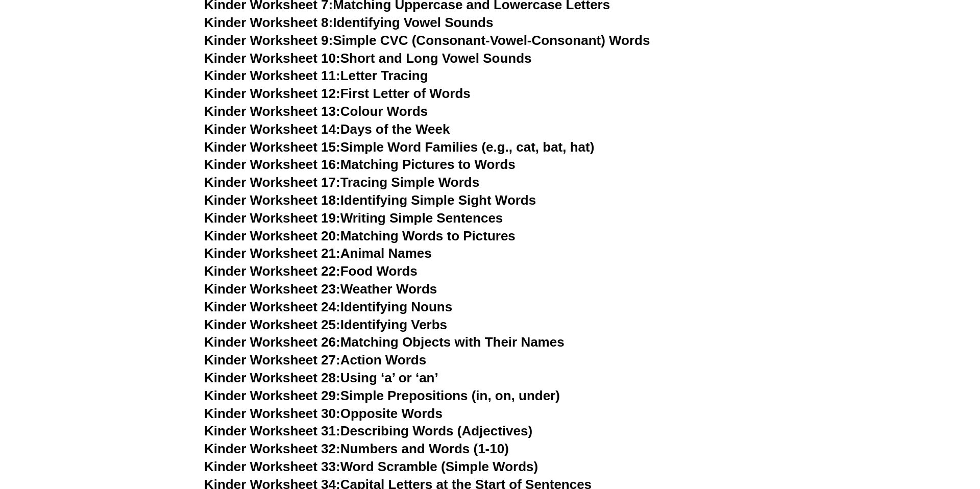 Image resolution: width=980 pixels, height=489 pixels. I want to click on span: Kinder Worksheet 11:, so click(272, 75).